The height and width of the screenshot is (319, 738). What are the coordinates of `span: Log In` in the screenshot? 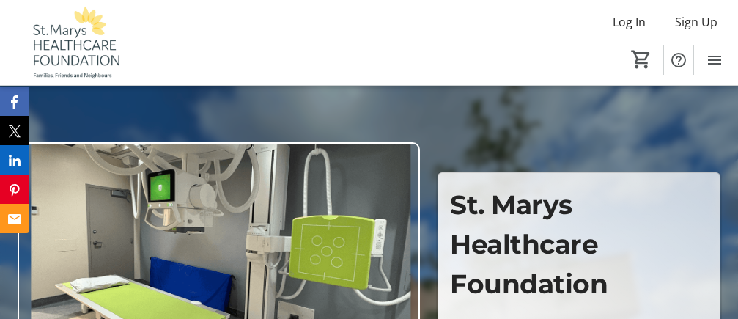 It's located at (629, 22).